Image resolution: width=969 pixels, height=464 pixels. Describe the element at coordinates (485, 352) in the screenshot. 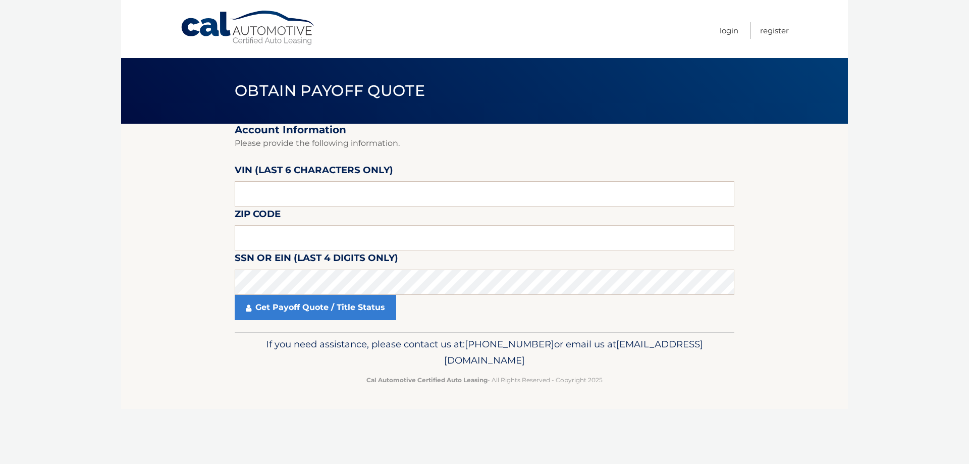

I see `p: If you need assistance, please contact us at: or email us at` at that location.